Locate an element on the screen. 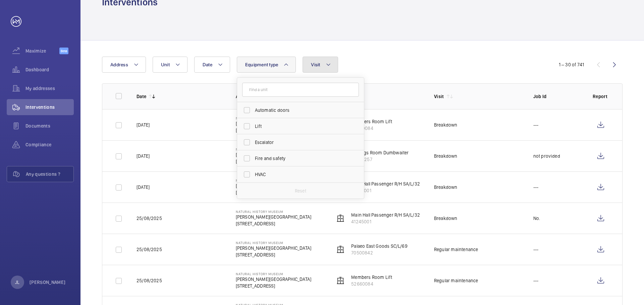 The image size is (644, 305). span: Equipment type is located at coordinates (261, 65).